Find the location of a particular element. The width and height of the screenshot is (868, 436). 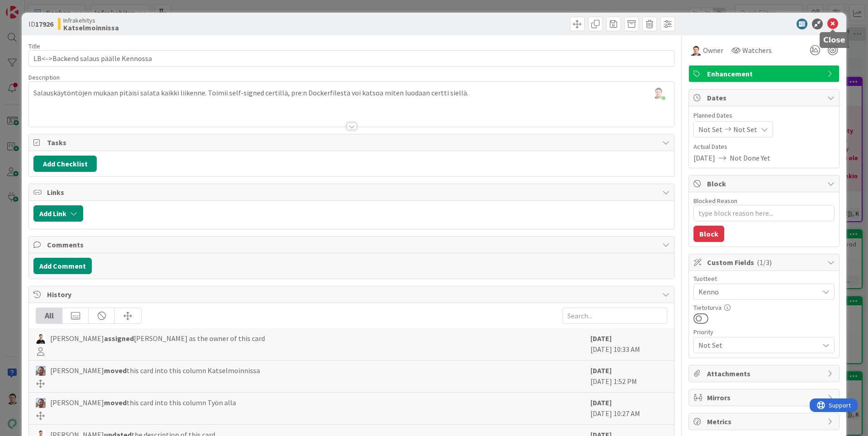

span: Actual Dates is located at coordinates (764, 147).